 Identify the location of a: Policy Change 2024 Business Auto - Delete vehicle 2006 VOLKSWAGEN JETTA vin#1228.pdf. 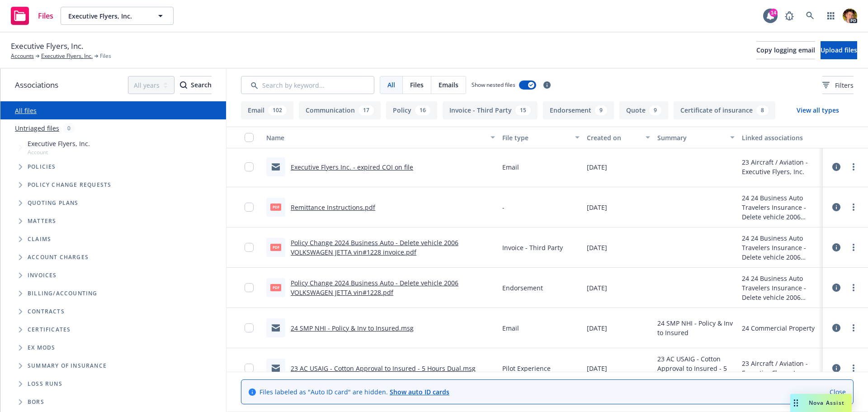
(374, 288).